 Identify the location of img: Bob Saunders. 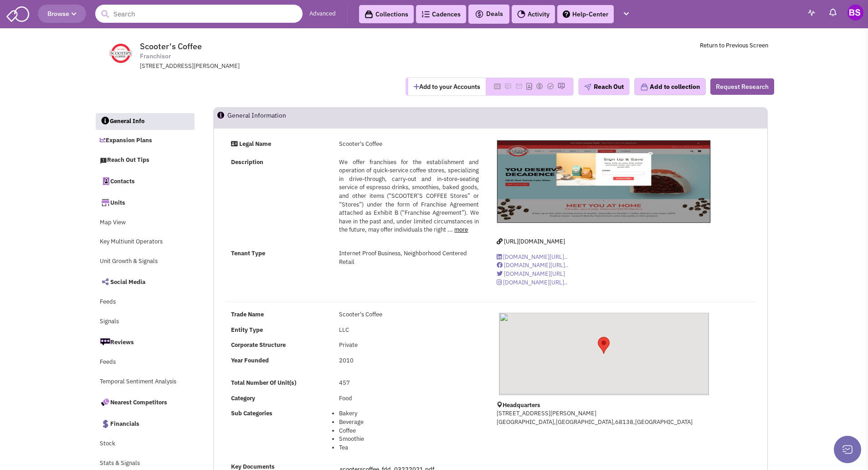
(855, 12).